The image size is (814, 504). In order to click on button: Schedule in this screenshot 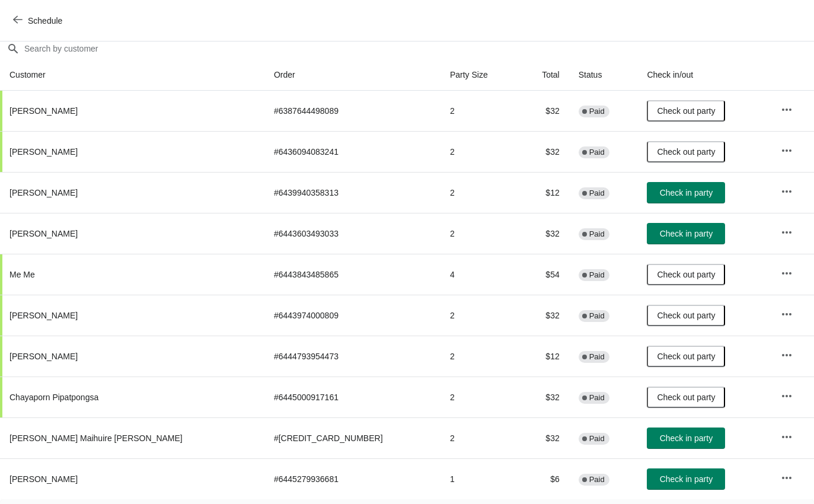, I will do `click(39, 21)`.